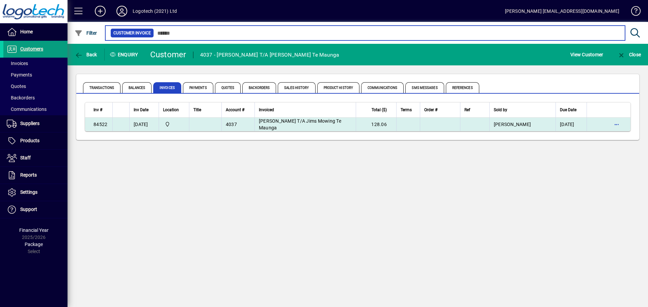 The width and height of the screenshot is (648, 307). I want to click on span: Inv Date, so click(141, 110).